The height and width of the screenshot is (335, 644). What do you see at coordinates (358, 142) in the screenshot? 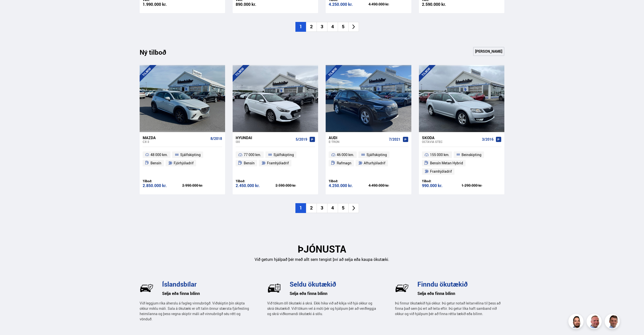
I see `div: e-tron` at bounding box center [358, 142].